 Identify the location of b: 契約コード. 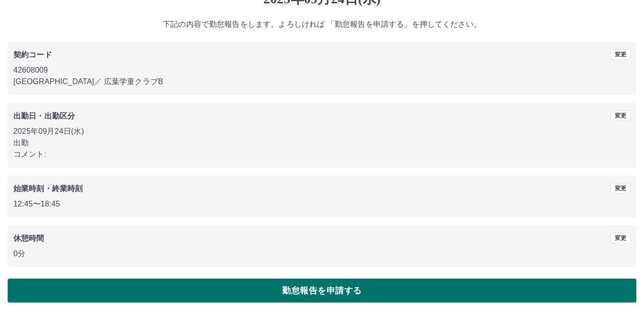
(32, 55).